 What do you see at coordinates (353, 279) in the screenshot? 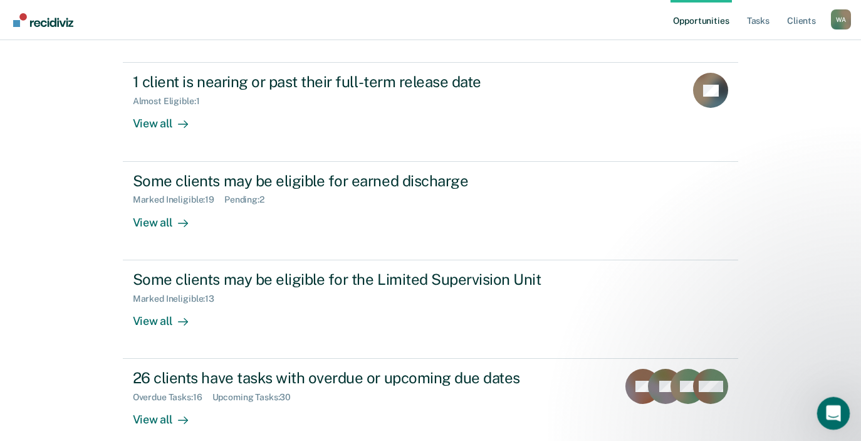
I see `div: Some clients may be eligible for the Limited Supervision Unit` at bounding box center [353, 279].